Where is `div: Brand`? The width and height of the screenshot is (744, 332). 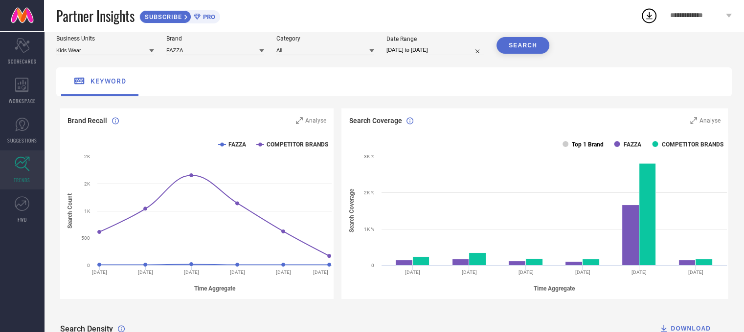
div: Brand is located at coordinates (215, 39).